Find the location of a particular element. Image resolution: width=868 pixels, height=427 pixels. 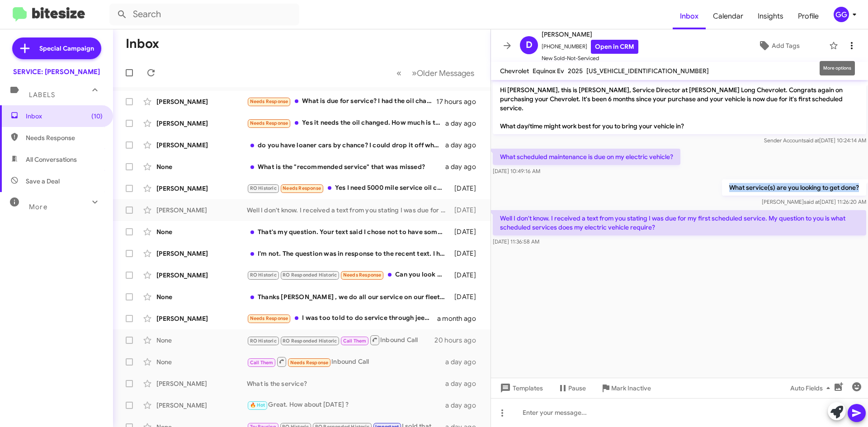

a: Inbox is located at coordinates (689, 16).